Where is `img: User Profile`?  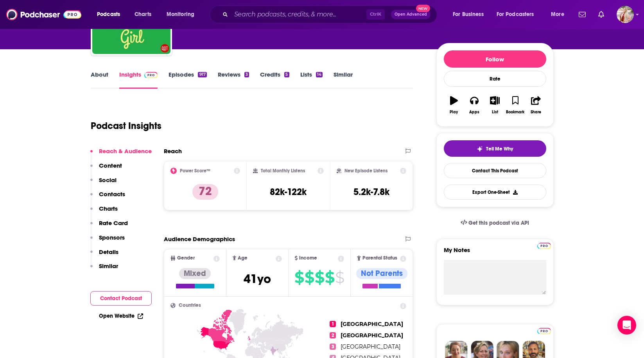 img: User Profile is located at coordinates (625, 14).